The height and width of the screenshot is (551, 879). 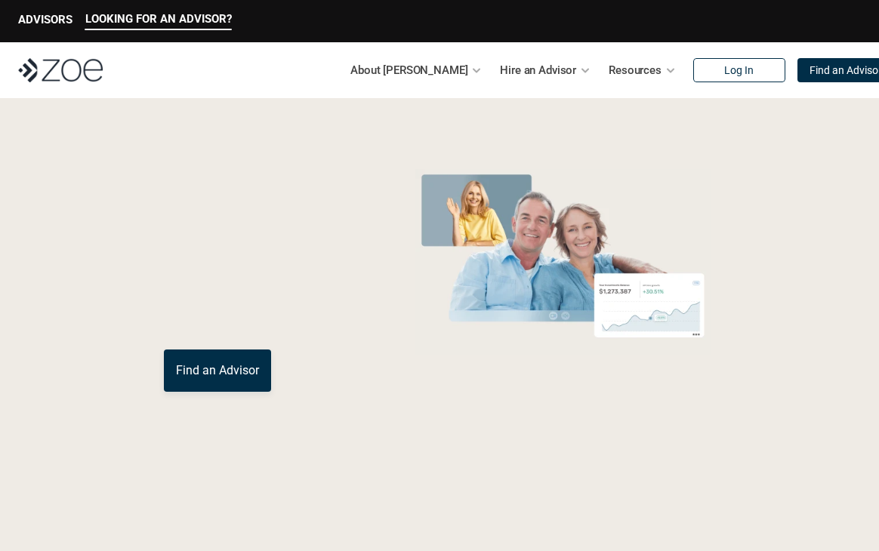 What do you see at coordinates (217, 370) in the screenshot?
I see `p: Find an Advisor` at bounding box center [217, 370].